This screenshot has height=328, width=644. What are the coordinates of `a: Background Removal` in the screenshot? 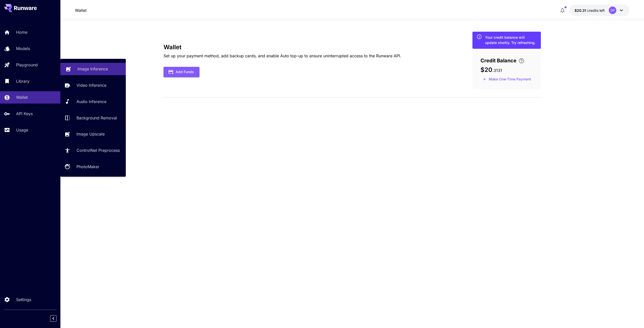 It's located at (93, 117).